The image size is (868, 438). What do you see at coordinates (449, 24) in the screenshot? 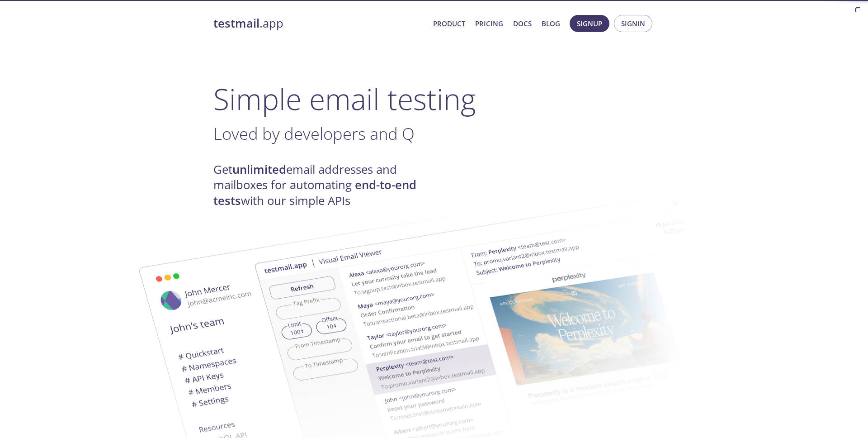
I see `a: Product` at bounding box center [449, 24].